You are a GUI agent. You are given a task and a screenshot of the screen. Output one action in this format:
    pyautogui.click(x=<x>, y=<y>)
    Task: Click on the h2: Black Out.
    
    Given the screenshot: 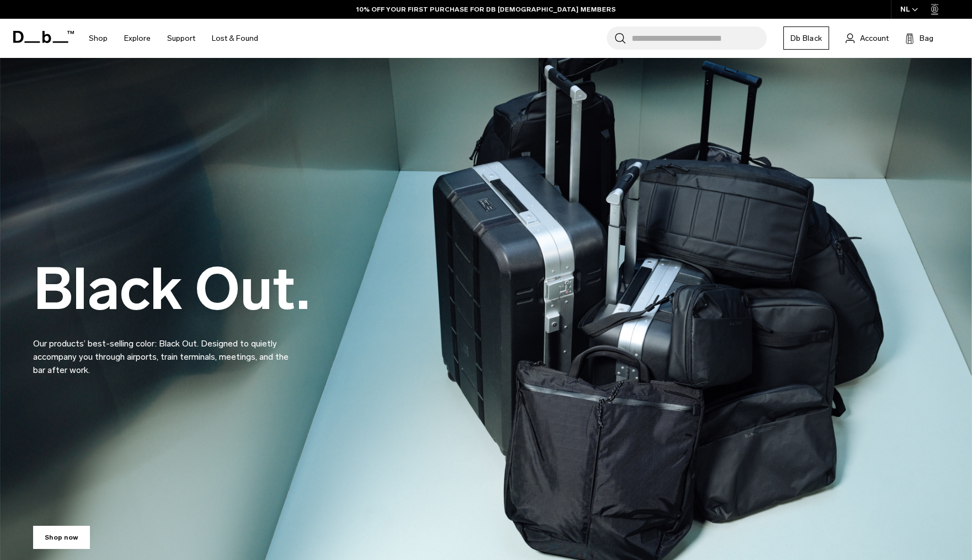 What is the action you would take?
    pyautogui.click(x=171, y=289)
    